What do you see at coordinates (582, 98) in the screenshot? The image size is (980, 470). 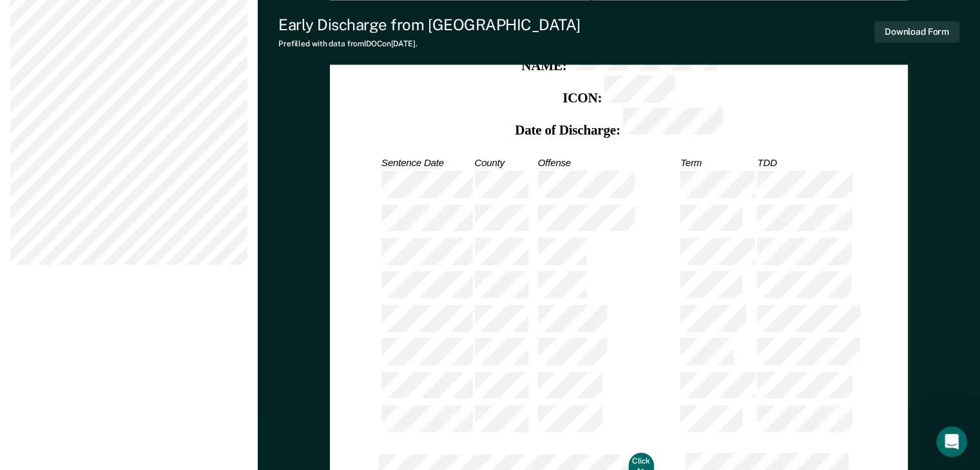 I see `span: ICON:` at bounding box center [582, 98].